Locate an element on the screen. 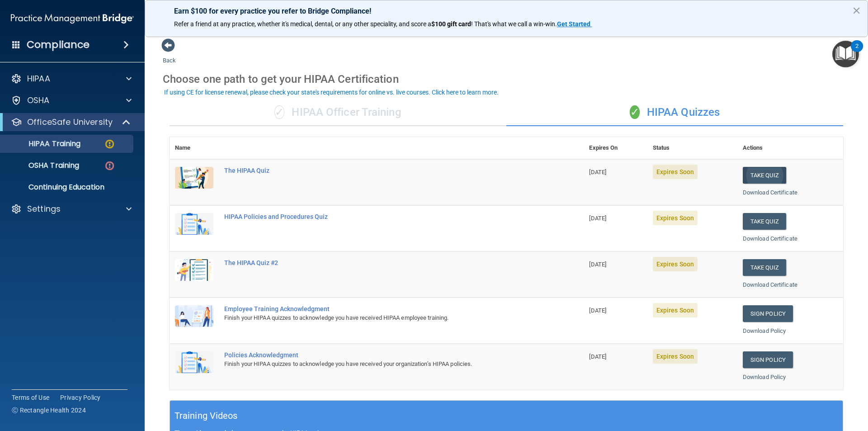 Image resolution: width=868 pixels, height=431 pixels. a: OfficeSafe University is located at coordinates (71, 122).